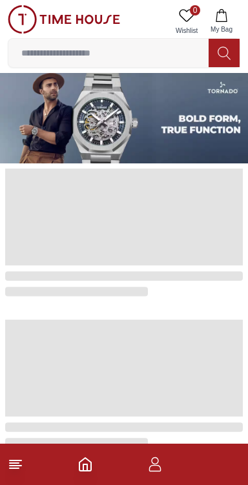 This screenshot has height=485, width=248. I want to click on a: Home, so click(85, 464).